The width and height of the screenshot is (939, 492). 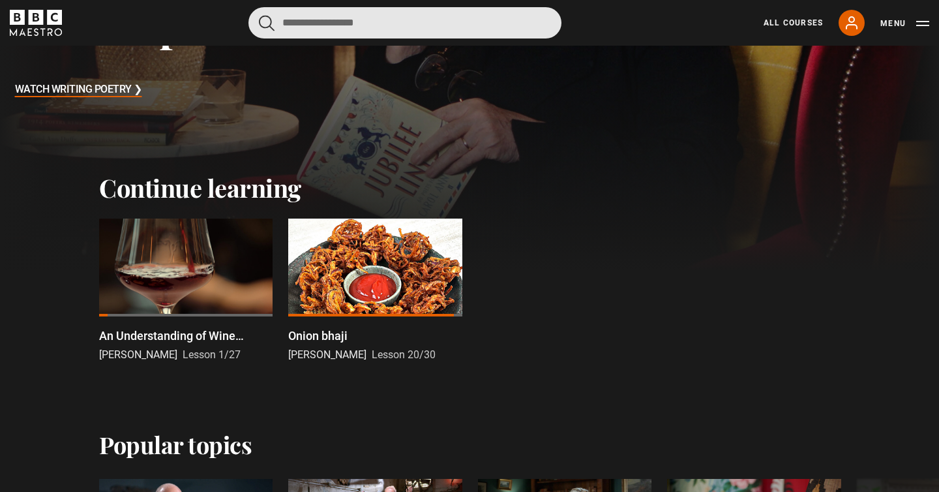 What do you see at coordinates (404, 354) in the screenshot?
I see `span: Lesson 20/30` at bounding box center [404, 354].